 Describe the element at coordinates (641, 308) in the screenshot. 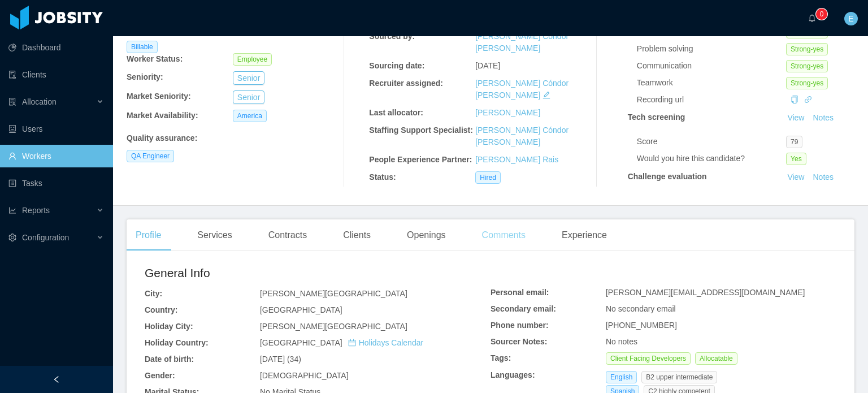

I see `span: No secondary email` at that location.